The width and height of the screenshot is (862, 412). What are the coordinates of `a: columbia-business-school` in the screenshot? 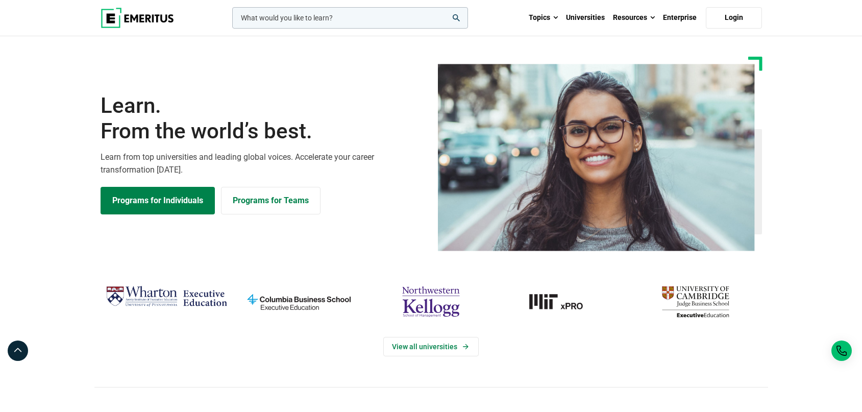 It's located at (299, 302).